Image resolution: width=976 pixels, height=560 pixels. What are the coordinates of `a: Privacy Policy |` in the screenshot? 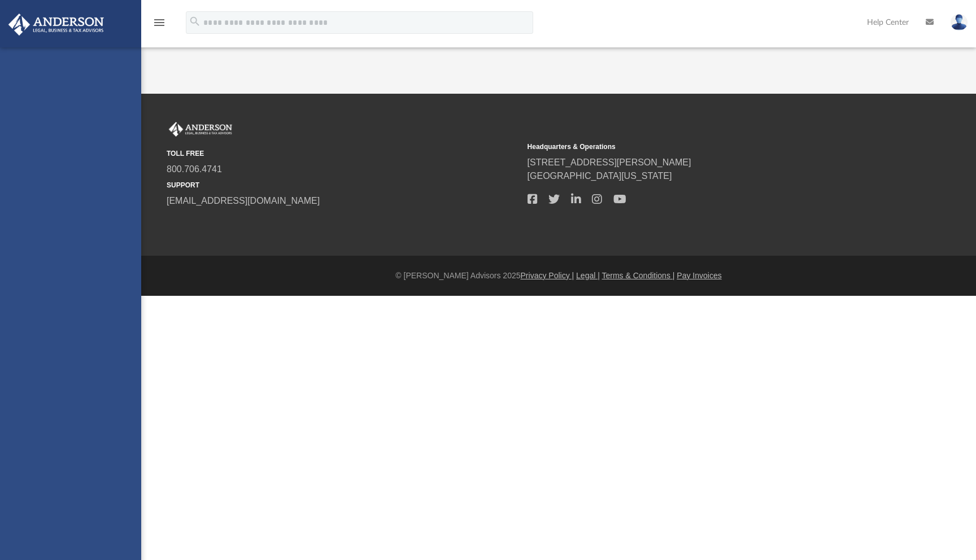 It's located at (547, 275).